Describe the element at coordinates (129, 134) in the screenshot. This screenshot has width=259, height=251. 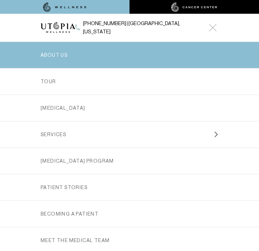
I see `a: SERVICES` at that location.